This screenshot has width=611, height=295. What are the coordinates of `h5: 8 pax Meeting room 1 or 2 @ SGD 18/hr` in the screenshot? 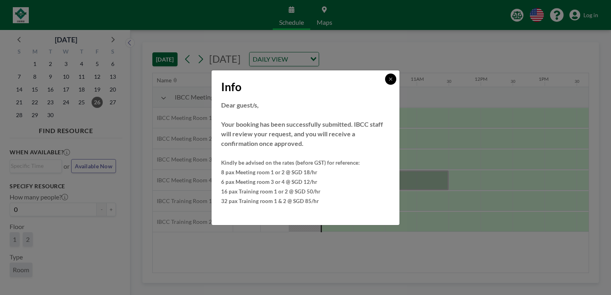 It's located at (305, 172).